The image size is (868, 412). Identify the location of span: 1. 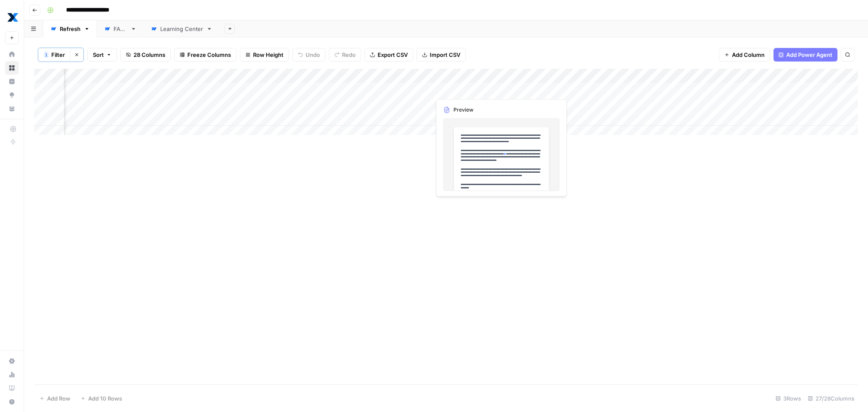
(46, 55).